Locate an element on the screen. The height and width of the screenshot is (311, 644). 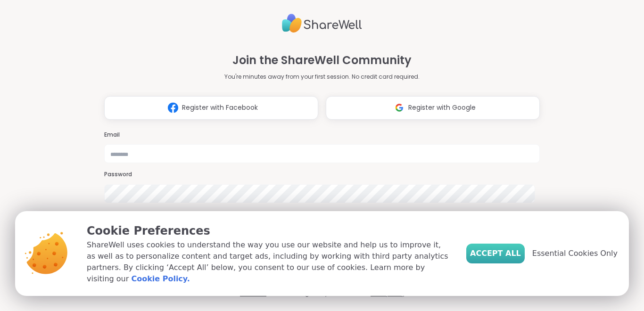
button: Accept All is located at coordinates (495, 253).